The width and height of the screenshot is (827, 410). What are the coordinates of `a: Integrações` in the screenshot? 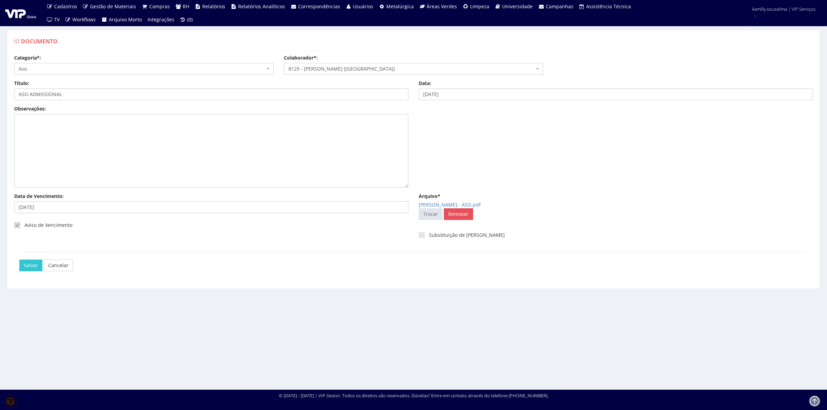 It's located at (161, 20).